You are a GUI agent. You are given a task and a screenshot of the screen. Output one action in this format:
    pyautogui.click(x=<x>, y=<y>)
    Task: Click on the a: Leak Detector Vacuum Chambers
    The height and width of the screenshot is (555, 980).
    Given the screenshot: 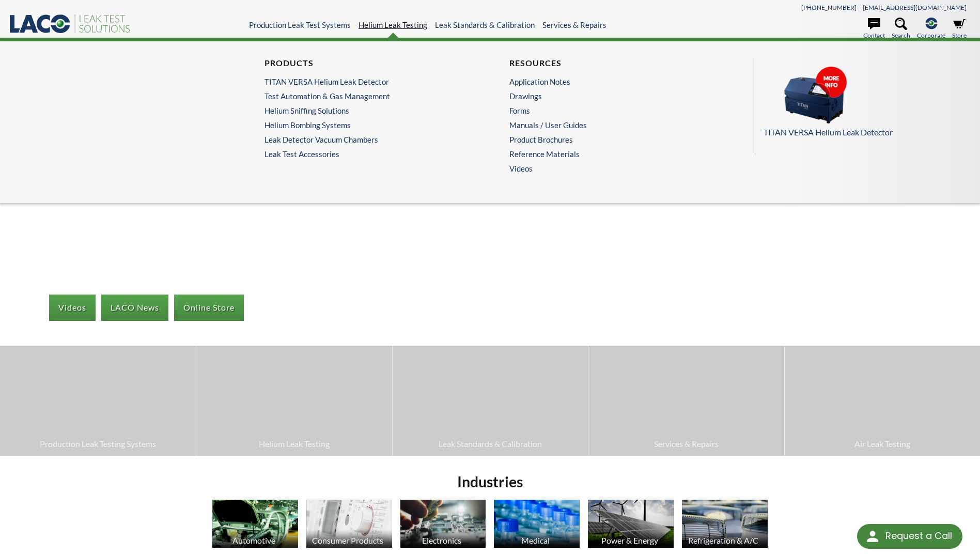 What is the action you would take?
    pyautogui.click(x=365, y=139)
    